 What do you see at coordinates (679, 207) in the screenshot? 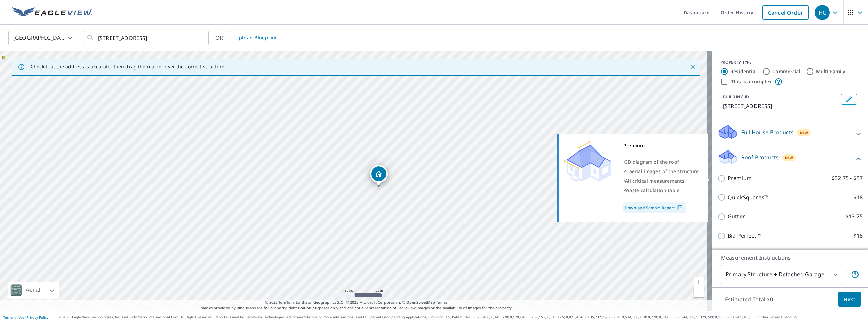
I see `img: Pdf Icon` at bounding box center [679, 207].